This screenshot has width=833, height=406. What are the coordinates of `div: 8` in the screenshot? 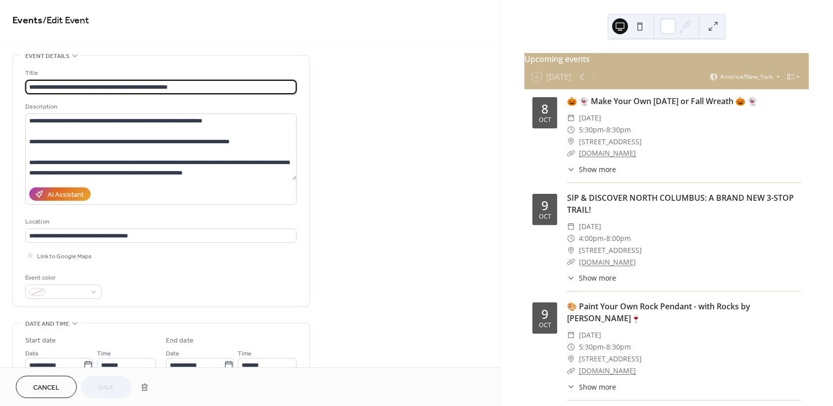 It's located at (545, 108).